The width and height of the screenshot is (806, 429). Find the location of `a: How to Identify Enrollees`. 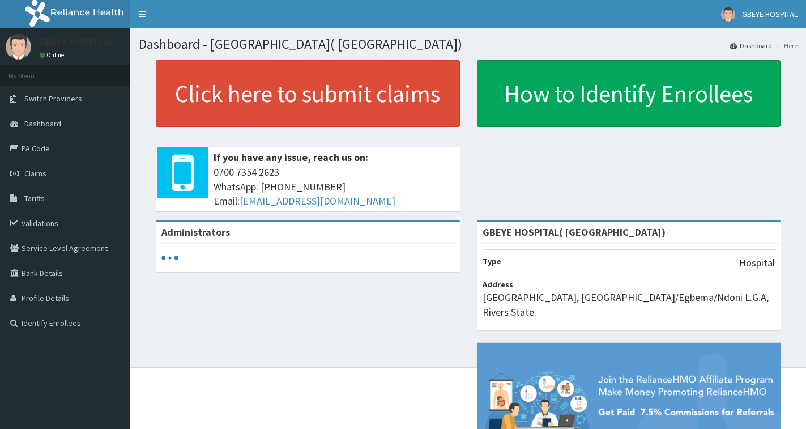

a: How to Identify Enrollees is located at coordinates (629, 93).